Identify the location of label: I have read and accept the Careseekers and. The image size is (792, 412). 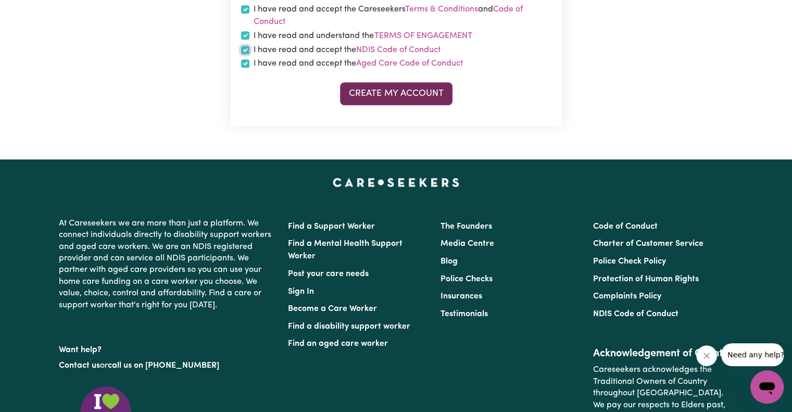
(402, 16).